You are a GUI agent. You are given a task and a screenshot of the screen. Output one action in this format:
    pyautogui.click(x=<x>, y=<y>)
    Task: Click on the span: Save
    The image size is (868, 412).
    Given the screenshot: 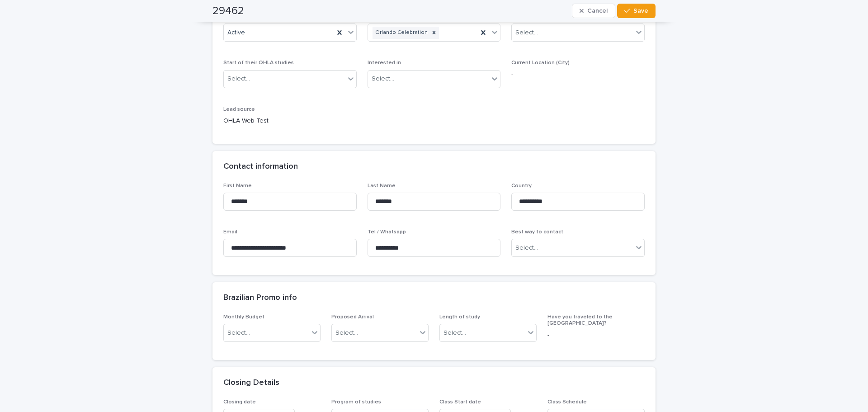 What is the action you would take?
    pyautogui.click(x=641, y=11)
    